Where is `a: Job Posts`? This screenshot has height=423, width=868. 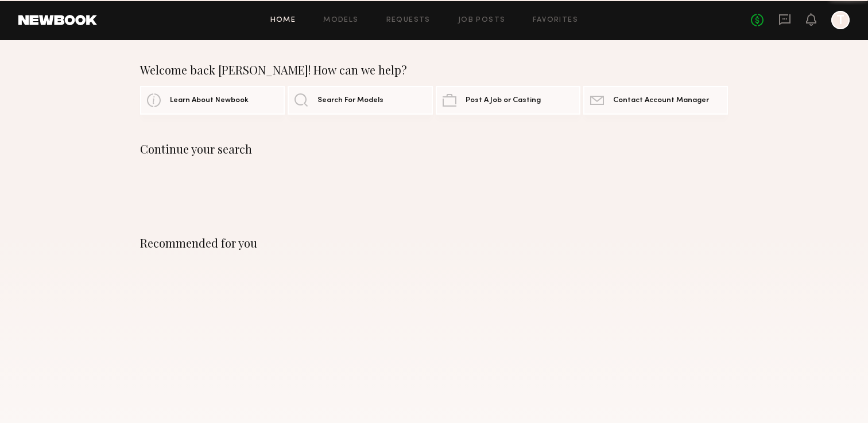 a: Job Posts is located at coordinates (481, 20).